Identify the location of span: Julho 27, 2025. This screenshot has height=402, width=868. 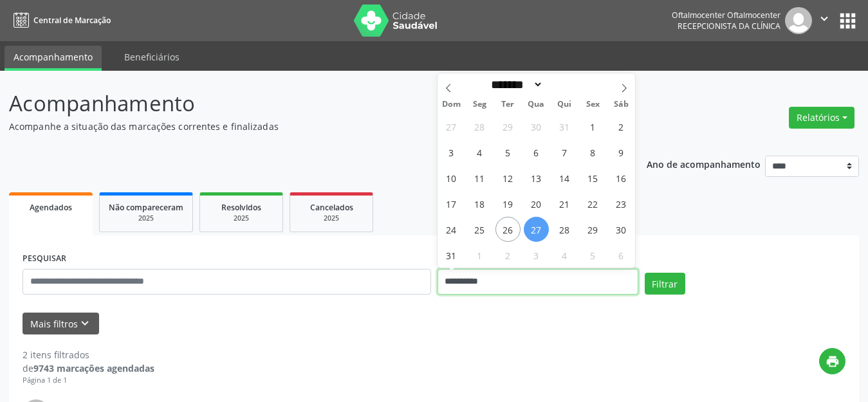
(451, 126).